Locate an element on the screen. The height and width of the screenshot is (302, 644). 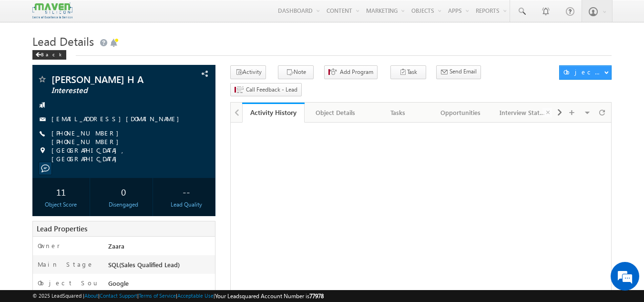
a: Tasks is located at coordinates (398, 112).